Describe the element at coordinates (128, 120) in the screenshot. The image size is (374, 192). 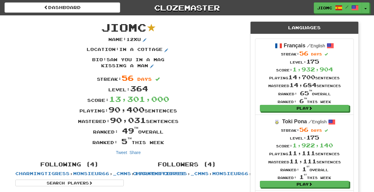
I see `div: Mastered: sentences` at that location.